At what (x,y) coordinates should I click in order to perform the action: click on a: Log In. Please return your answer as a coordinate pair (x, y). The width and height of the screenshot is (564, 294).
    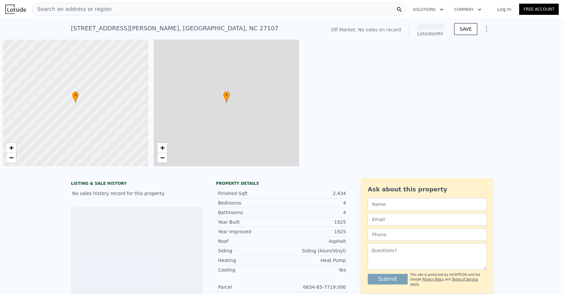
    Looking at the image, I should click on (504, 9).